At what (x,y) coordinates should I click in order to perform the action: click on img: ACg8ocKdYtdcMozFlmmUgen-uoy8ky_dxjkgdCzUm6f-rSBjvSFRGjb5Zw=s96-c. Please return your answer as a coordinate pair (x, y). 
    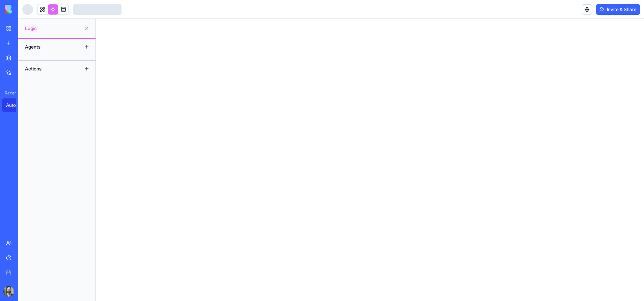
    Looking at the image, I should click on (9, 291).